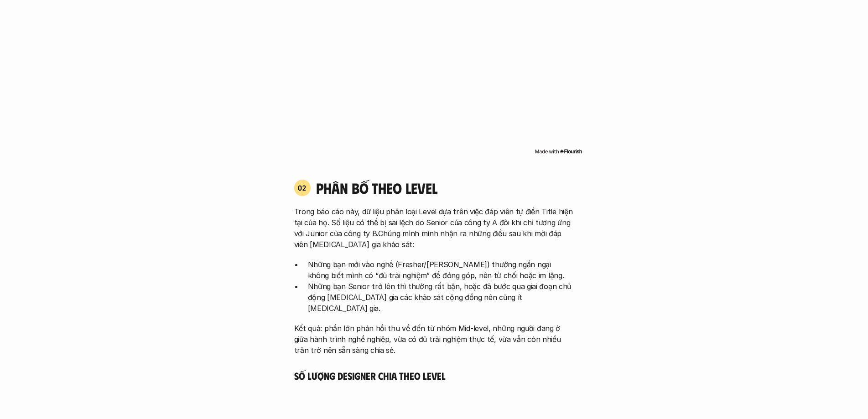 The width and height of the screenshot is (868, 419). Describe the element at coordinates (302, 188) in the screenshot. I see `font: 02` at that location.